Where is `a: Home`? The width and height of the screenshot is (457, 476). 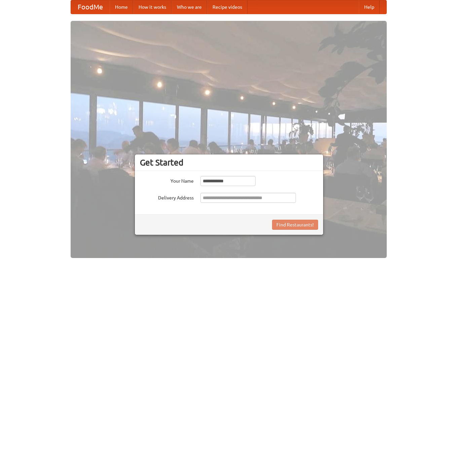 a: Home is located at coordinates (122, 7).